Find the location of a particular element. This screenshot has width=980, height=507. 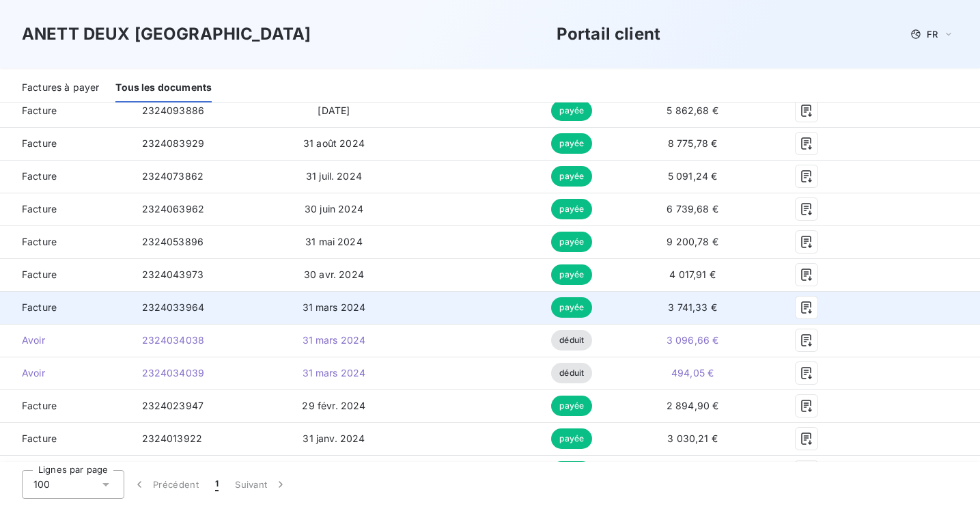

span: 30 avr. 2024 is located at coordinates (334, 274).